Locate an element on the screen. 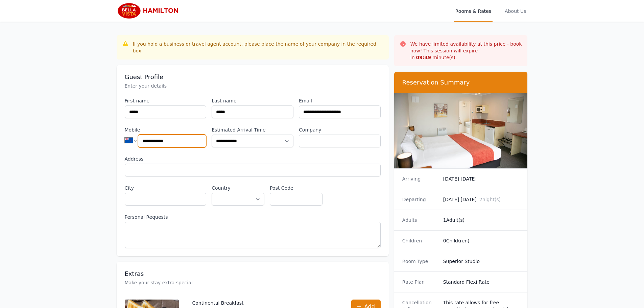 This screenshot has width=644, height=308. div: If you hold a business or travel agent account, please place the name of your company in the requ... is located at coordinates (258, 47).